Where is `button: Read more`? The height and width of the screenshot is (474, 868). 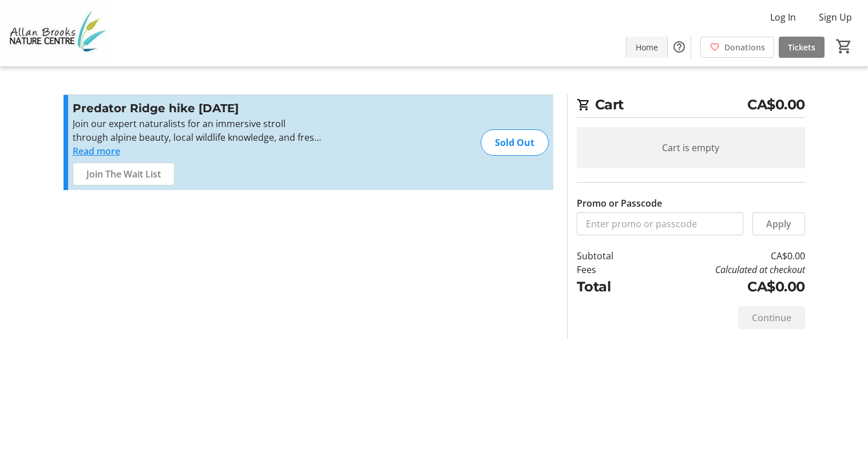 button: Read more is located at coordinates (96, 151).